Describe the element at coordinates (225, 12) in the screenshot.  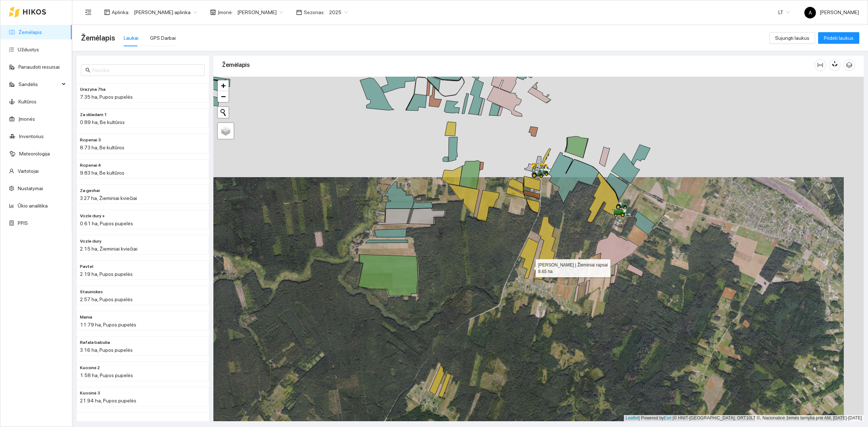
I see `span: Įmonė :` at that location.